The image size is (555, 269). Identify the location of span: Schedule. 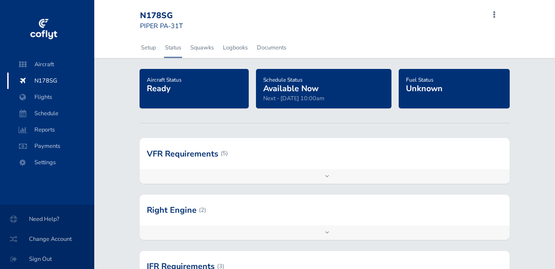
(51, 113).